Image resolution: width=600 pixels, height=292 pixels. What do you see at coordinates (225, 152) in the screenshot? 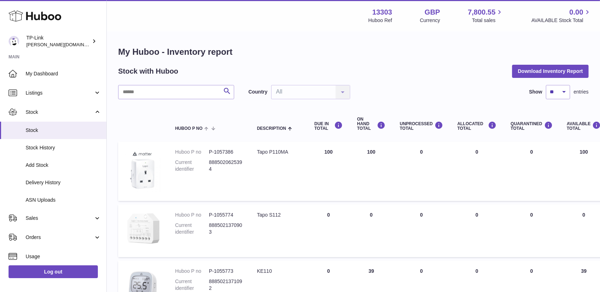
I see `dd: P-1057386` at bounding box center [225, 152].